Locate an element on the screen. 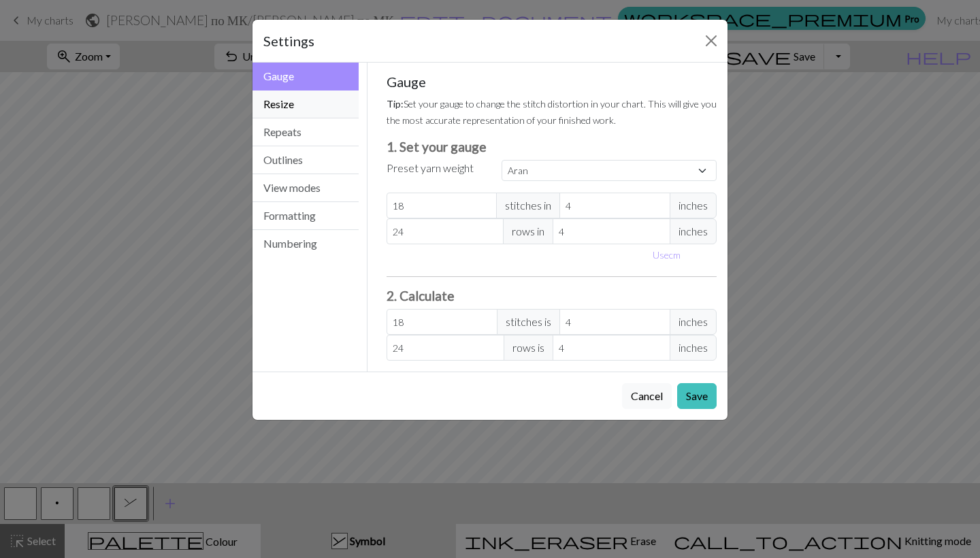 This screenshot has width=980, height=558. label: Preset yarn weight is located at coordinates (430, 168).